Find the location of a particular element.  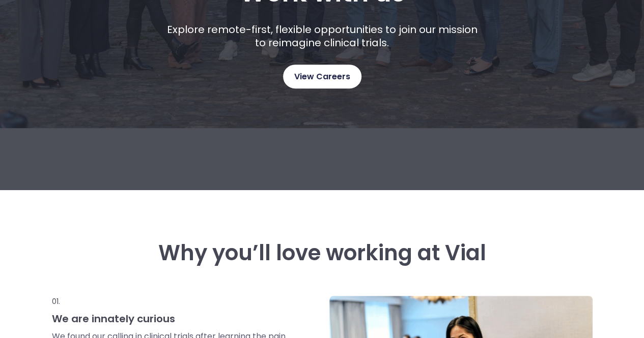

h3: Why you’ll love working at Vial is located at coordinates (322, 253).